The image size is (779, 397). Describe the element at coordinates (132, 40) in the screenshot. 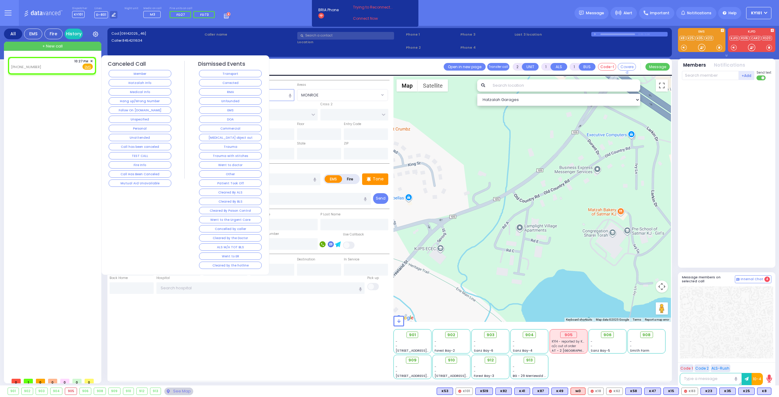

I see `span: 8454211634` at that location.